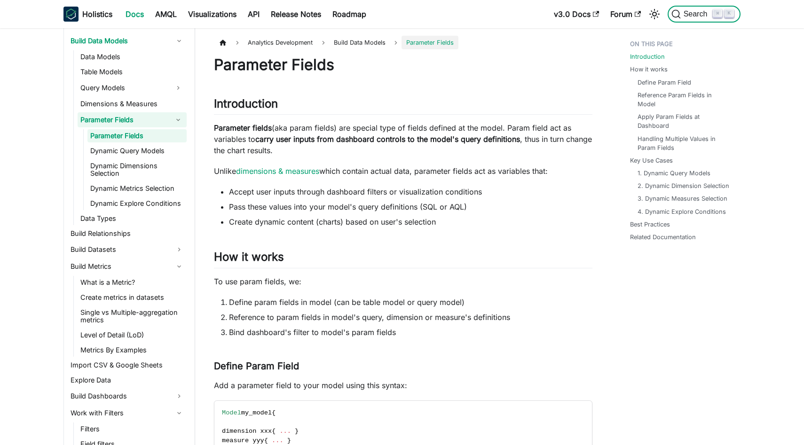 This screenshot has width=804, height=445. What do you see at coordinates (212, 14) in the screenshot?
I see `a: Visualizations` at bounding box center [212, 14].